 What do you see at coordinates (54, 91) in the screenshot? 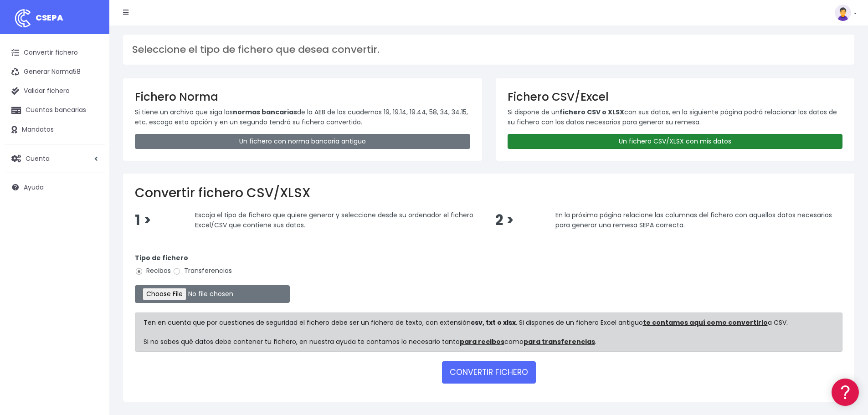
I see `a: Validar fichero` at bounding box center [54, 91].